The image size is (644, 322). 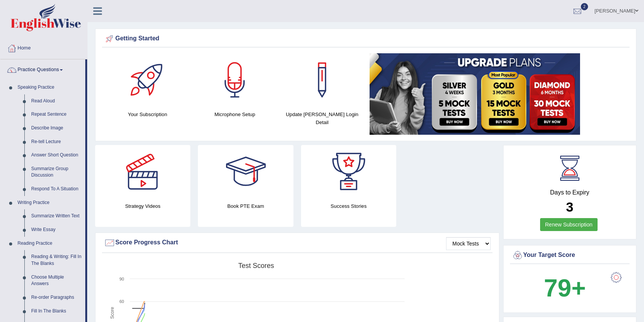 What do you see at coordinates (585, 6) in the screenshot?
I see `span: 2` at bounding box center [585, 6].